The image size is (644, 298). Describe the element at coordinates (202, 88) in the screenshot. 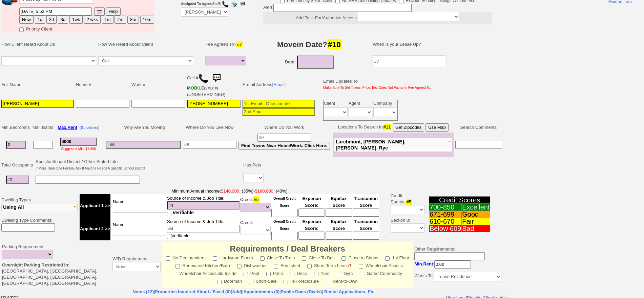

I see `b: AT&T Wireless` at that location.